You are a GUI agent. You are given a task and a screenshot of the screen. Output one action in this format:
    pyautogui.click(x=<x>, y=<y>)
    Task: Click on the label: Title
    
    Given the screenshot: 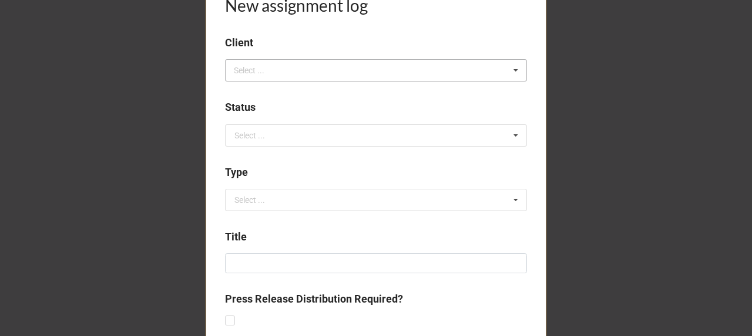 What is the action you would take?
    pyautogui.click(x=235, y=237)
    